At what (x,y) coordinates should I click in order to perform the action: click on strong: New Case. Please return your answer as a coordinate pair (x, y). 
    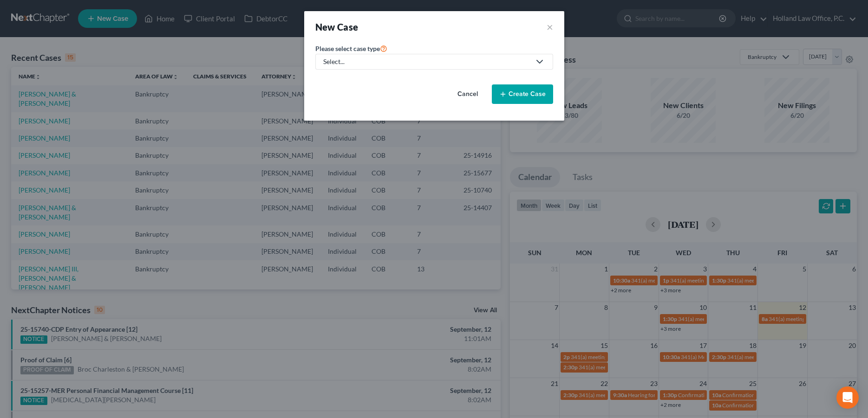
    Looking at the image, I should click on (337, 27).